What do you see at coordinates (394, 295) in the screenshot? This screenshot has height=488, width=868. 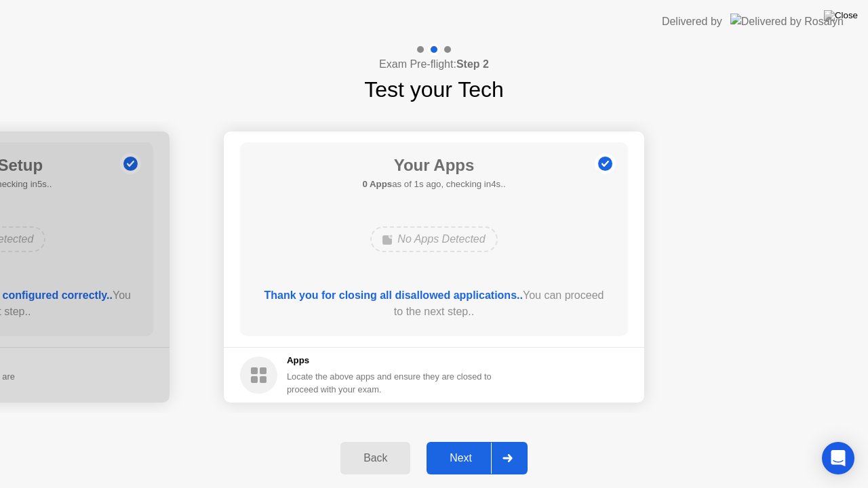 I see `b: Thank you for closing all disallowed applications..` at bounding box center [394, 295].